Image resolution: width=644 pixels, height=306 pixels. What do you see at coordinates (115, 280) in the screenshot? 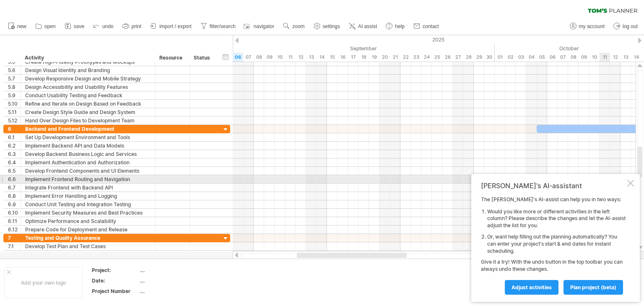
I see `div: Date:` at bounding box center [115, 280].